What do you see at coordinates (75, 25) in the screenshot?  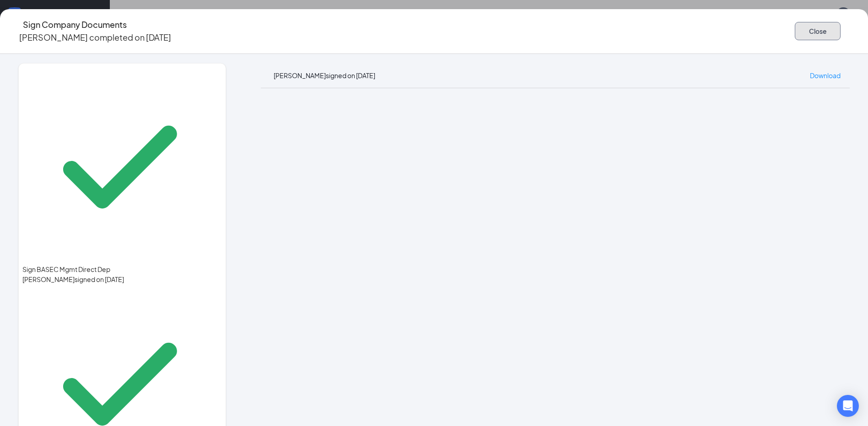 I see `h4: Sign Company Documents` at bounding box center [75, 25].